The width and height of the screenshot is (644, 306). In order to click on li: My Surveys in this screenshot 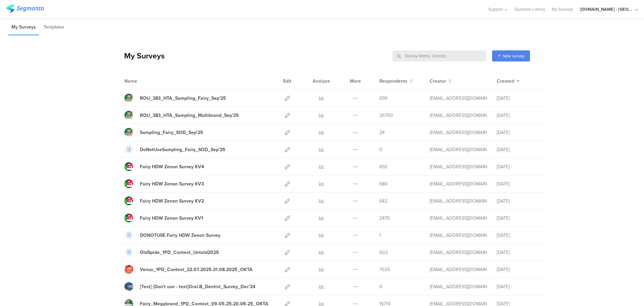, I will do `click(23, 27)`.